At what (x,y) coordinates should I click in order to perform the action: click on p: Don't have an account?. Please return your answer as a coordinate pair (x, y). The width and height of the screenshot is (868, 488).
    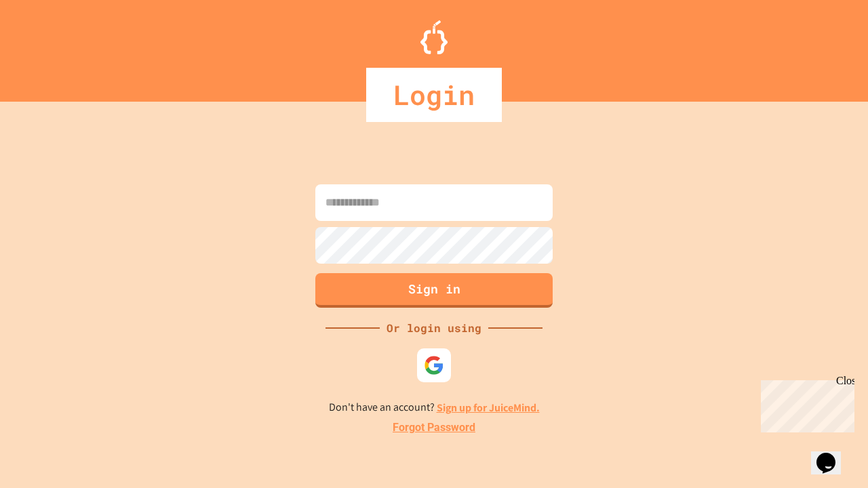
    Looking at the image, I should click on (434, 407).